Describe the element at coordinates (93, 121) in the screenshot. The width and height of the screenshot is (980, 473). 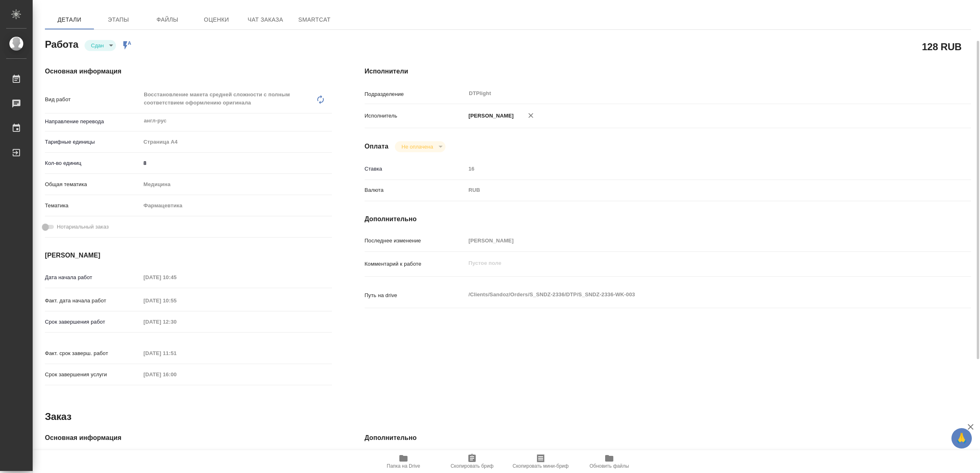
I see `p: Направление перевода` at that location.